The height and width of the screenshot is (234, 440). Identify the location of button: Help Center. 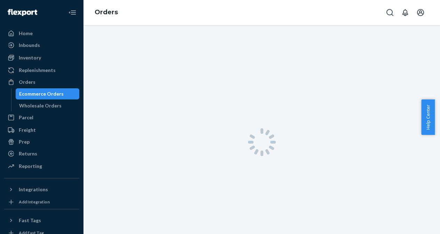
(428, 117).